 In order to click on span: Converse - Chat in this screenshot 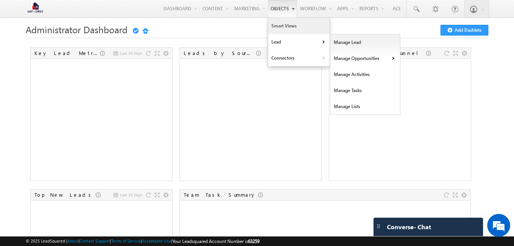, I will do `click(409, 227)`.